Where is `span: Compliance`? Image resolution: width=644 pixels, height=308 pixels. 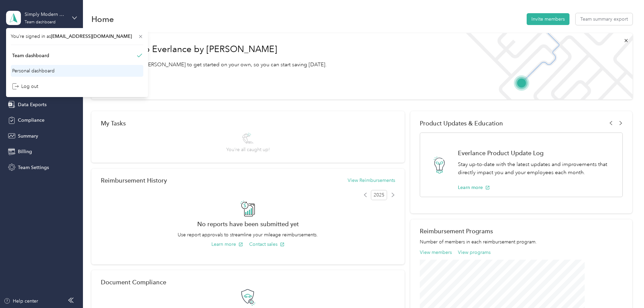
span: Compliance is located at coordinates (31, 120).